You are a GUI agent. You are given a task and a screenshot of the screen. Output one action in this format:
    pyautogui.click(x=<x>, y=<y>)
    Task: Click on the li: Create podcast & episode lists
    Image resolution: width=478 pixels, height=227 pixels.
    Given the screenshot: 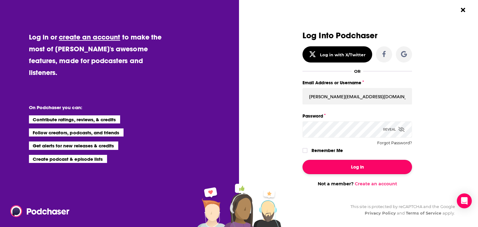 What is the action you would take?
    pyautogui.click(x=68, y=159)
    